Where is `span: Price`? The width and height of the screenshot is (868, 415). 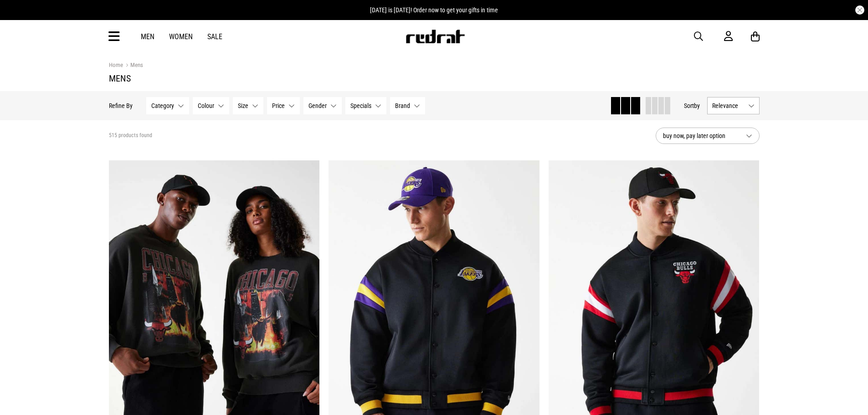
span: Price is located at coordinates (279, 106).